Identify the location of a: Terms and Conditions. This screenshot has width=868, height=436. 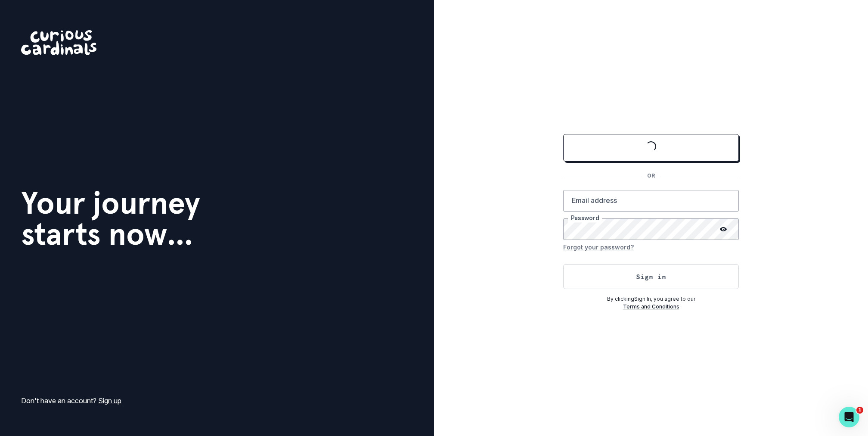
(651, 306).